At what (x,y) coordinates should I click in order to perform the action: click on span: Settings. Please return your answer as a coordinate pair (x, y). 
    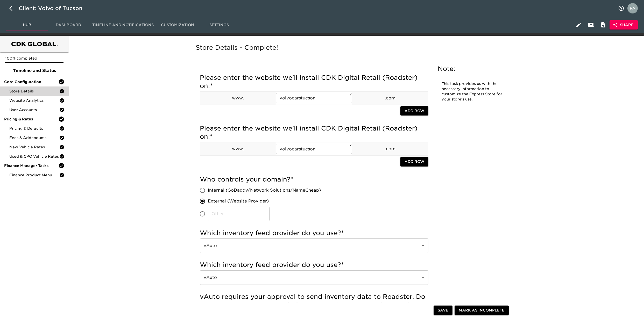
    Looking at the image, I should click on (219, 25).